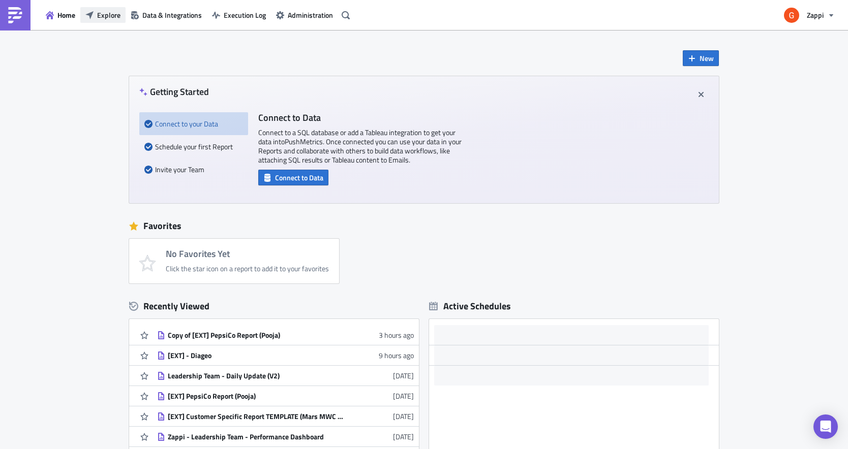 This screenshot has width=848, height=449. Describe the element at coordinates (257, 437) in the screenshot. I see `div: Zappi - Leadership Team - Performance Dashboard` at that location.